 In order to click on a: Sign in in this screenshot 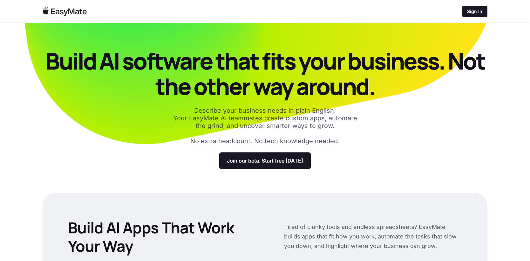, I will do `click(474, 11)`.